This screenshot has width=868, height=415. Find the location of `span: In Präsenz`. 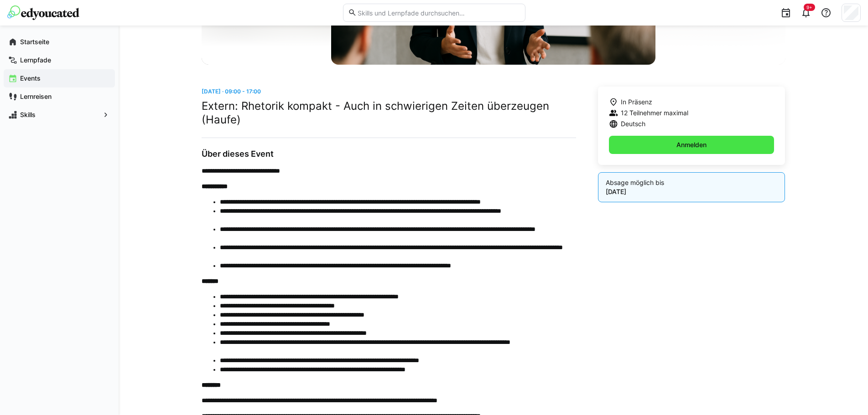

span: In Präsenz is located at coordinates (636, 102).